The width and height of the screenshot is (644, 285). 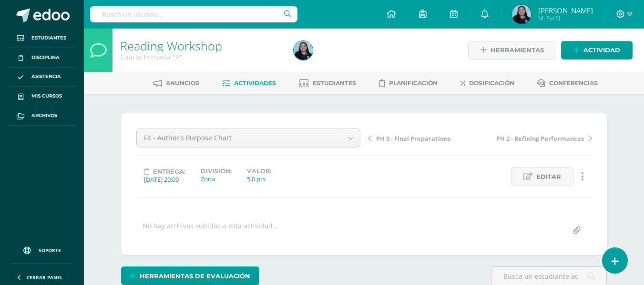 What do you see at coordinates (239, 138) in the screenshot?
I see `span: F4 - Author's Purpose Chart` at bounding box center [239, 138].